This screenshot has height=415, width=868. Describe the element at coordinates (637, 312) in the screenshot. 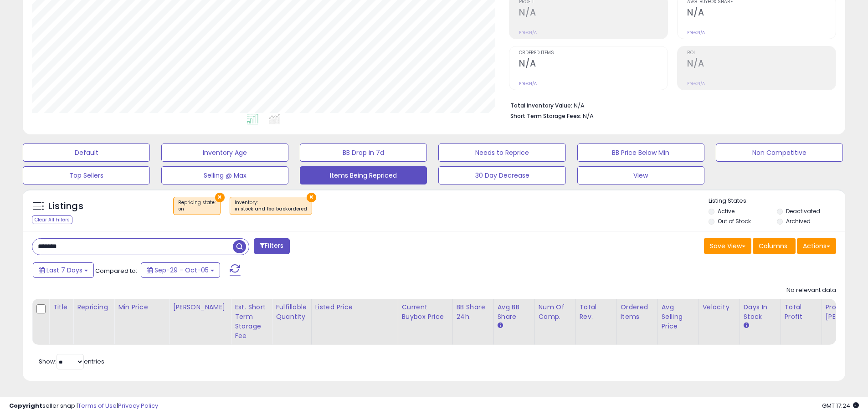

I see `div: Ordered Items` at that location.